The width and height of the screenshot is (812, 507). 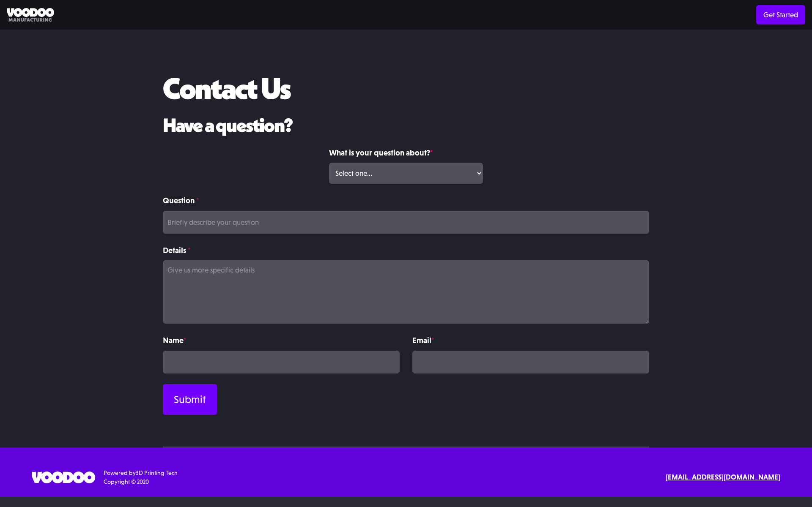 What do you see at coordinates (406, 126) in the screenshot?
I see `h2: Have a question?` at bounding box center [406, 126].